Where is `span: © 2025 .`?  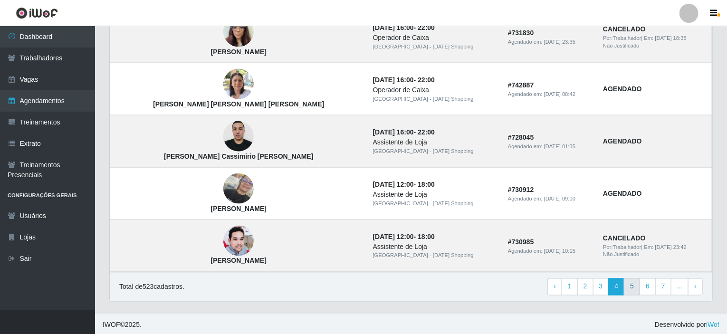
span: © 2025 . is located at coordinates (122, 325).